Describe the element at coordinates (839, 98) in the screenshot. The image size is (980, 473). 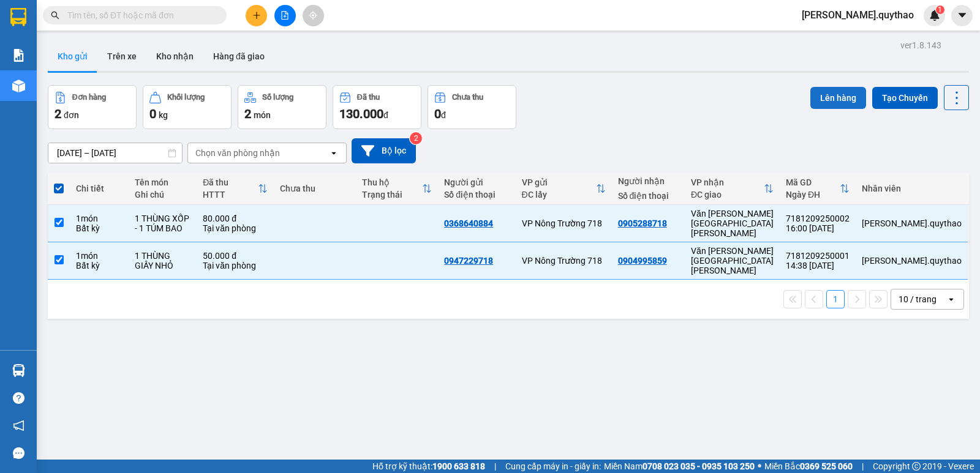
I see `button: Lên hàng` at that location.